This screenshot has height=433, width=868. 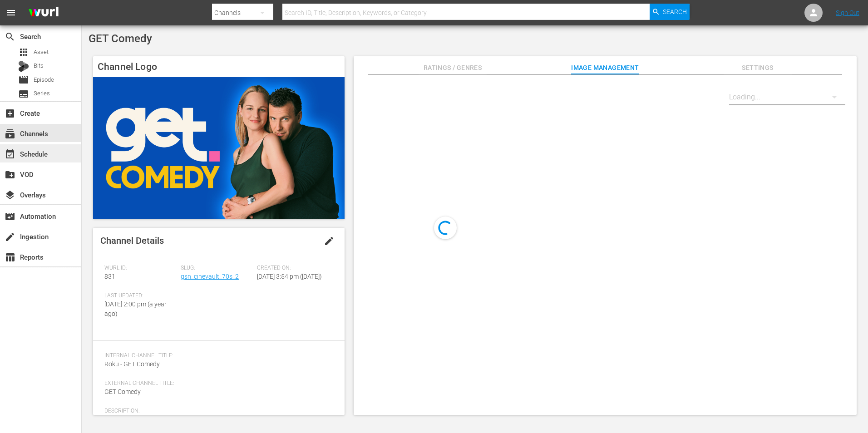 I want to click on a: gsn_cinevault_70s_2, so click(x=210, y=277).